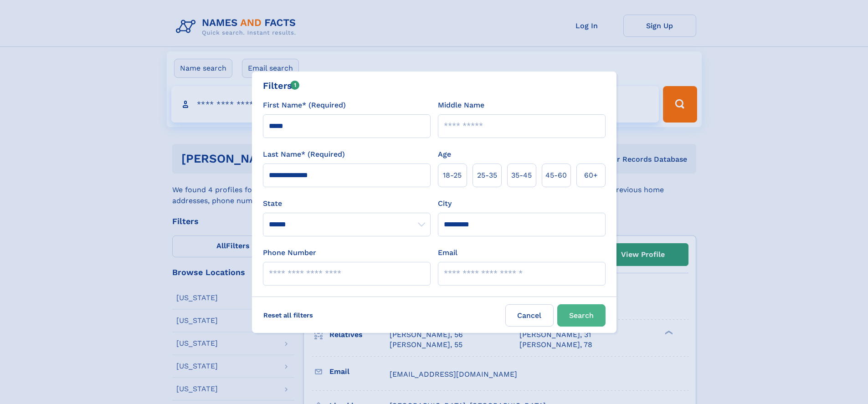 The height and width of the screenshot is (404, 868). Describe the element at coordinates (444, 155) in the screenshot. I see `label: Age` at that location.